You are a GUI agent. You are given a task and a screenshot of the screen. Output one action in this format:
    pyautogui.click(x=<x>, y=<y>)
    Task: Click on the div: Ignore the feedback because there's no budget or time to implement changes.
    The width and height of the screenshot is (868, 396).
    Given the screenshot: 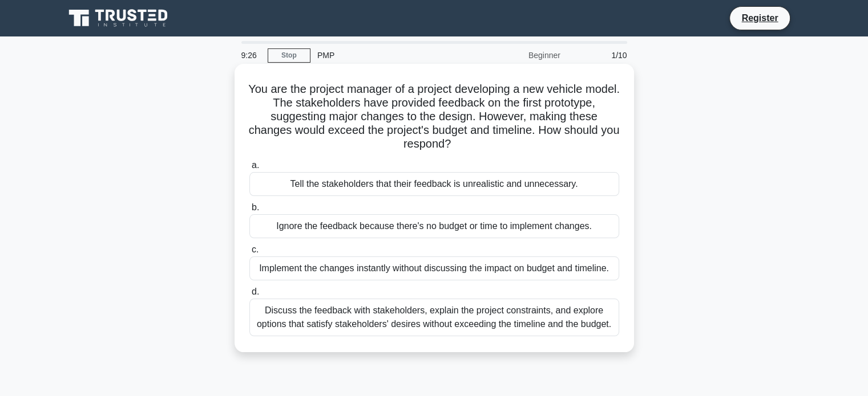 What is the action you would take?
    pyautogui.click(x=435, y=226)
    